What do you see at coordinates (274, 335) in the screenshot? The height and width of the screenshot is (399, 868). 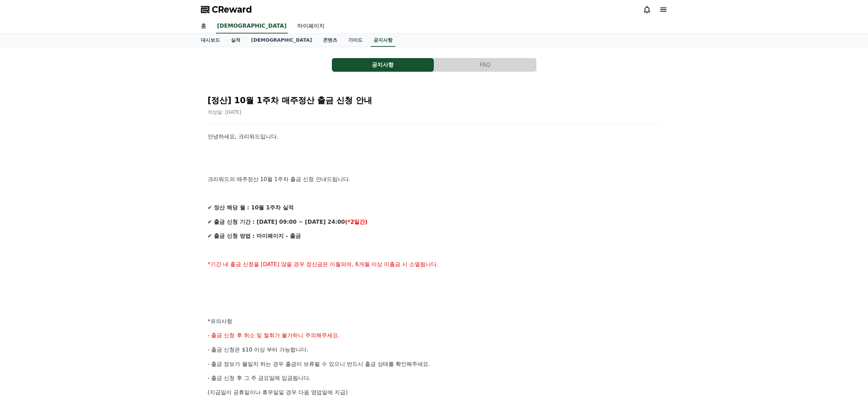 I see `span: - 출금 신청 후 취소 및 철회가 불가하니 주의해주세요.` at bounding box center [274, 335].